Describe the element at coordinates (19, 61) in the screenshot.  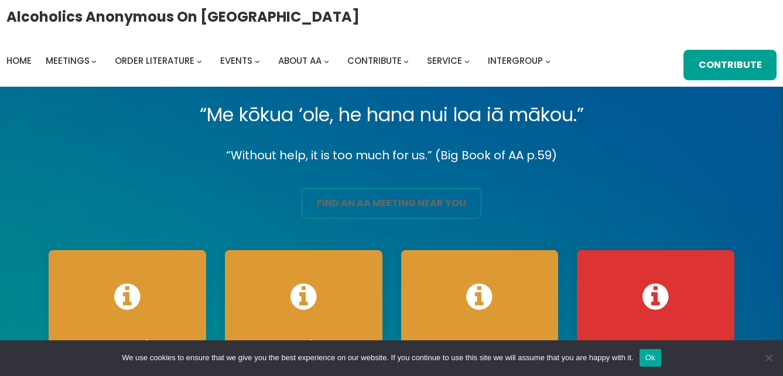
I see `a: Home` at that location.